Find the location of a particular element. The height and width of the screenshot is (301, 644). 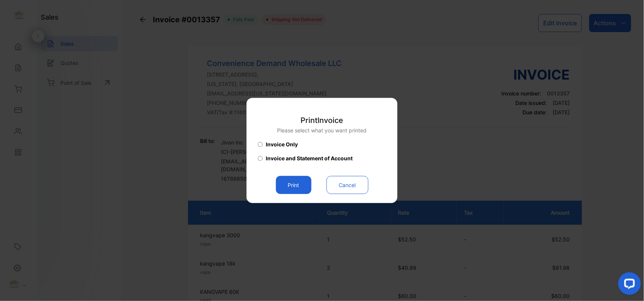

p: Please select what you want printed is located at coordinates (322, 131).